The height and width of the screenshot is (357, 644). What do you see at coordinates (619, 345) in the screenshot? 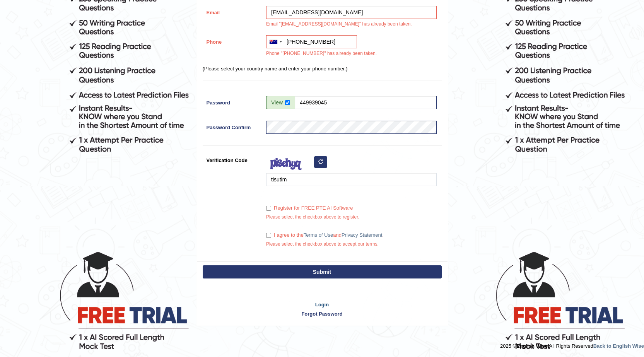
I see `a: Back to English Wise` at bounding box center [619, 345].